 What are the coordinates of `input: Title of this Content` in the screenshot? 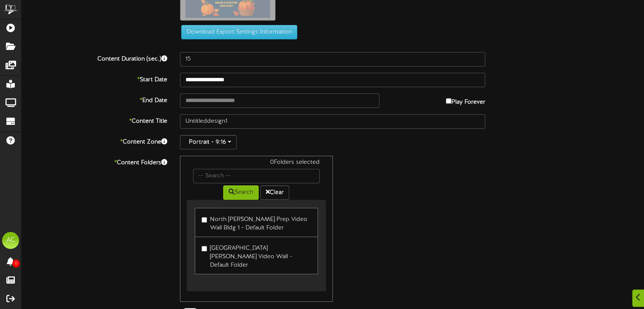 It's located at (332, 121).